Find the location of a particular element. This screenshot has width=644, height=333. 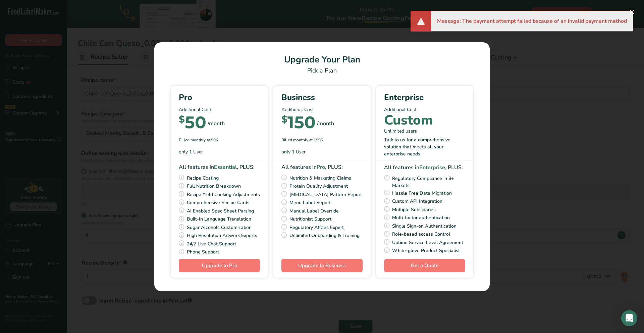

b: Essential is located at coordinates (225, 167).